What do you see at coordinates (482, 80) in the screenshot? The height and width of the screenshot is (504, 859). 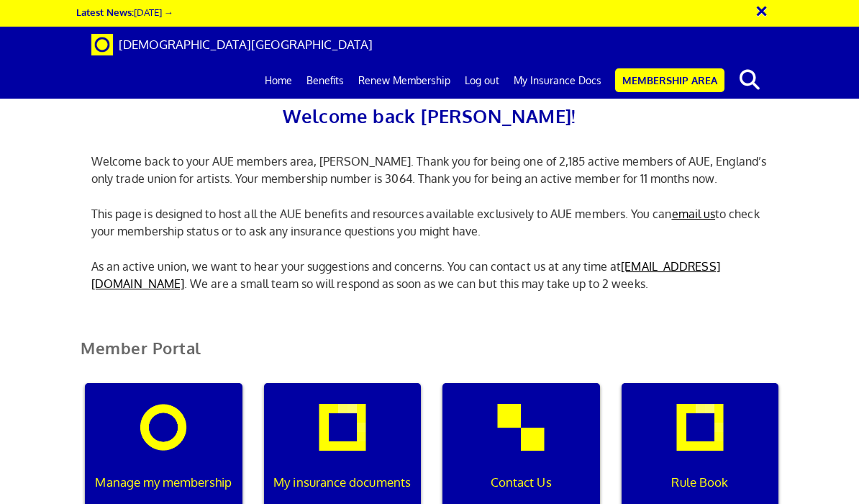 I see `a: Log out` at bounding box center [482, 80].